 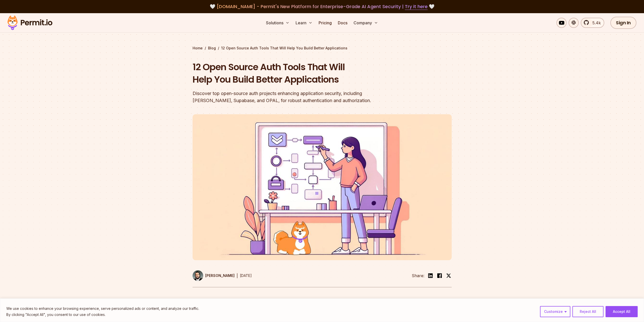 What do you see at coordinates (623, 23) in the screenshot?
I see `a: Sign In` at bounding box center [623, 23].